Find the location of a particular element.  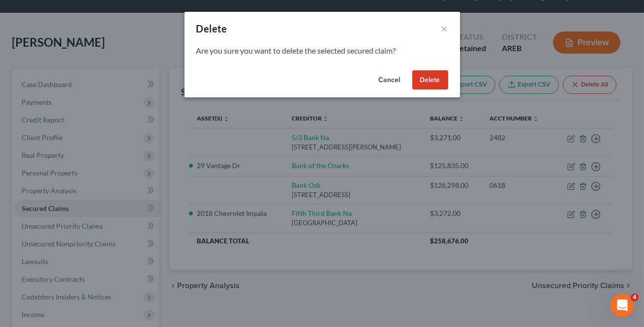

button: Cancel is located at coordinates (390, 80).